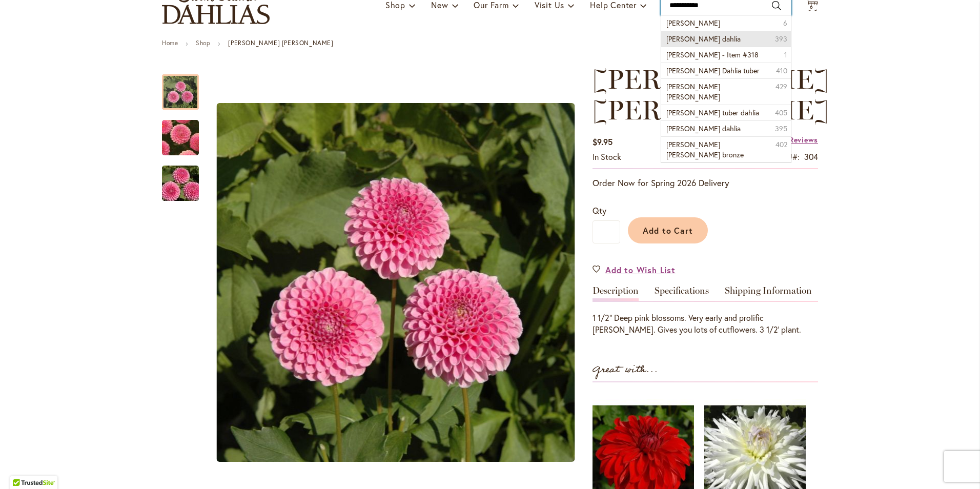 The width and height of the screenshot is (980, 489). What do you see at coordinates (640, 270) in the screenshot?
I see `span: Add to Wish List` at bounding box center [640, 270].